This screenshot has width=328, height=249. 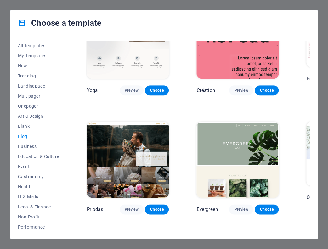 I want to click on h4: Choose a template, so click(x=60, y=23).